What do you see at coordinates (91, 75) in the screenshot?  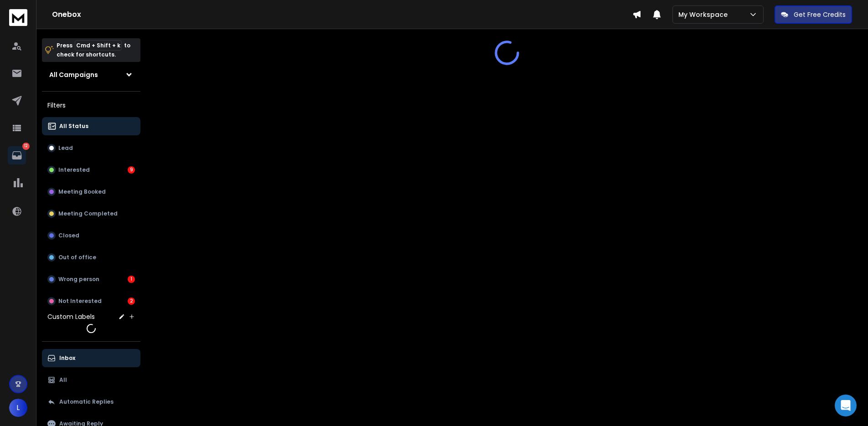 I see `button: All Campaigns` at bounding box center [91, 75].